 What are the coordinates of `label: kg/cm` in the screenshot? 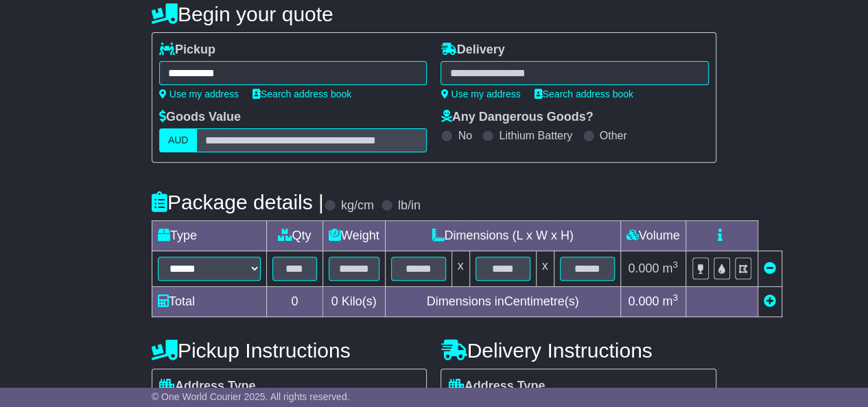 It's located at (357, 205).